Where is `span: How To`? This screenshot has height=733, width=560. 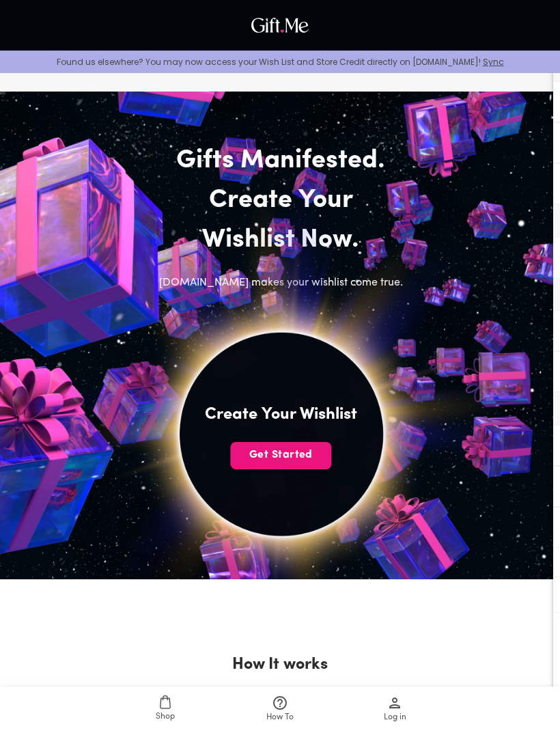
span: How To is located at coordinates (280, 718).